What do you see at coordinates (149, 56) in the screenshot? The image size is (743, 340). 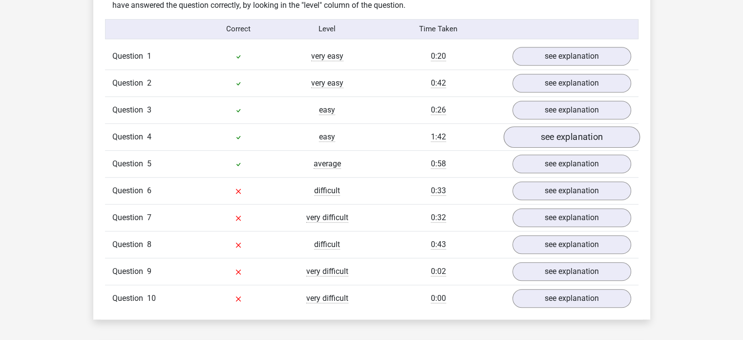 I see `span: 1` at bounding box center [149, 56].